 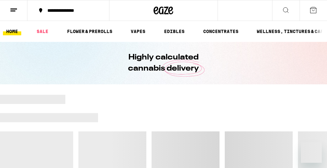 What do you see at coordinates (221, 31) in the screenshot?
I see `a: CONCENTRATES` at bounding box center [221, 31].